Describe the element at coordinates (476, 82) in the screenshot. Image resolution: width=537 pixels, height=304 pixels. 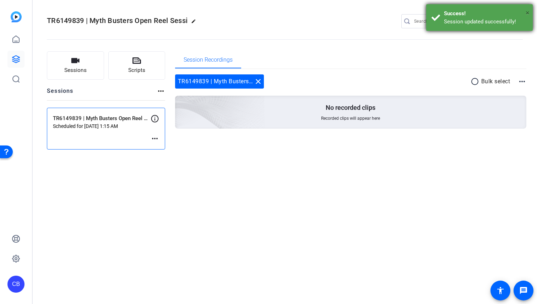
I see `mat-icon: radio_button_unchecked` at that location.